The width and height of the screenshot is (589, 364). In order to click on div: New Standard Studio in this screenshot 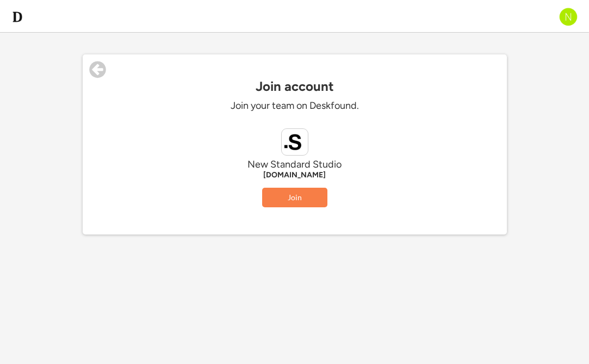, I will do `click(295, 164)`.